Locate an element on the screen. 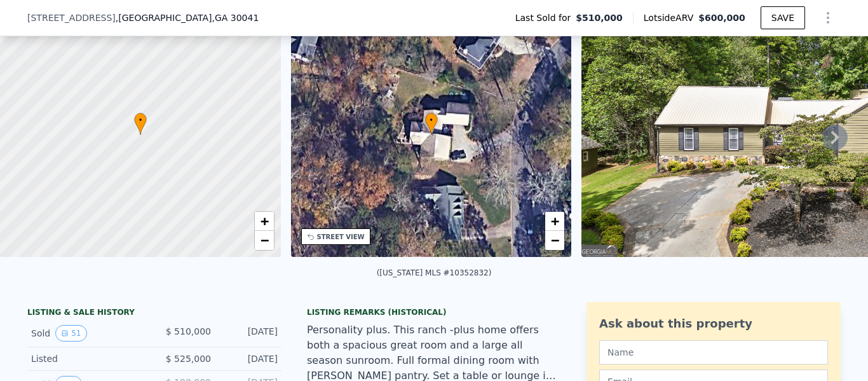 The height and width of the screenshot is (381, 868). div: Ask about this property is located at coordinates (714, 324).